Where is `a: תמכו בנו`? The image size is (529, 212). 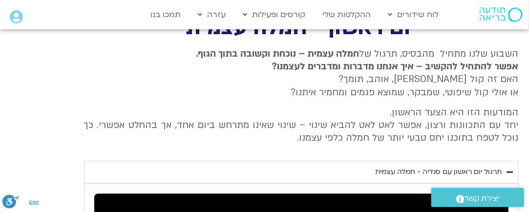
a: תמכו בנו is located at coordinates (166, 15).